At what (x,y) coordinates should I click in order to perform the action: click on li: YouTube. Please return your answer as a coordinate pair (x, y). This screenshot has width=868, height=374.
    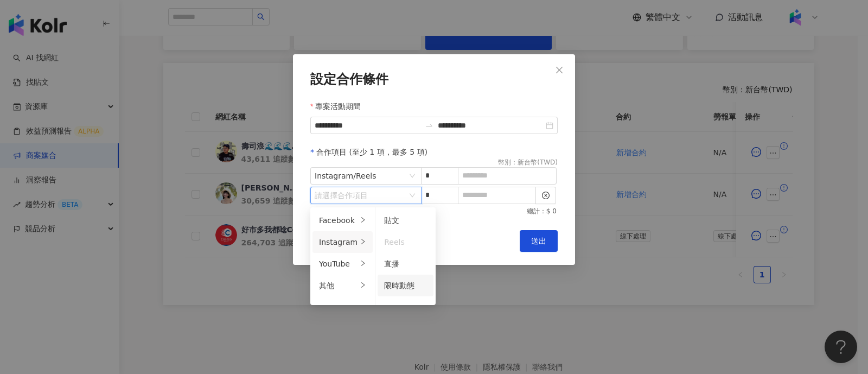
    Looking at the image, I should click on (343, 264).